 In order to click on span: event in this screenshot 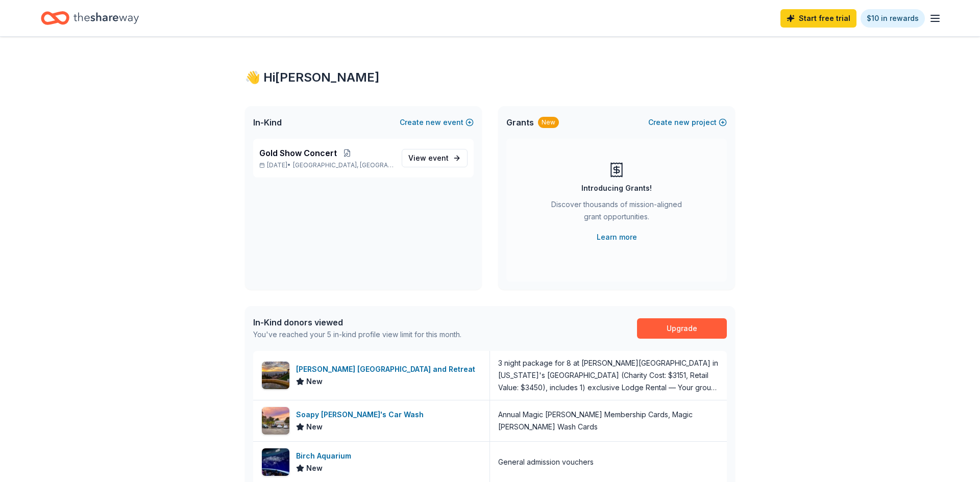, I will do `click(439, 158)`.